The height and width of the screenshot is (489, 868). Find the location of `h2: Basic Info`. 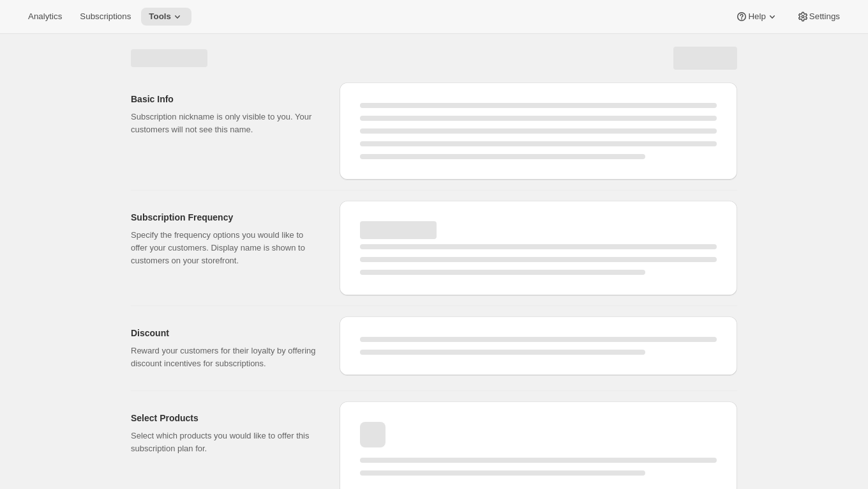

h2: Basic Info is located at coordinates (224, 99).